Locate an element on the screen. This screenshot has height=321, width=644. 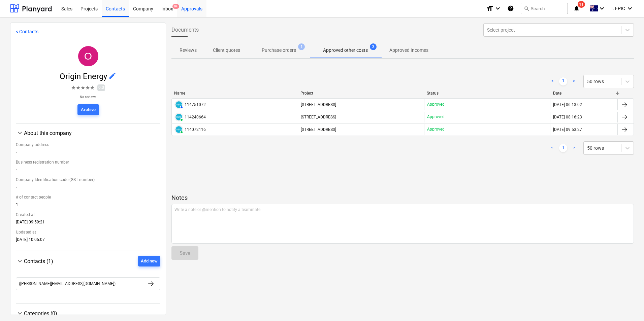
span: 9+ is located at coordinates (176, 6).